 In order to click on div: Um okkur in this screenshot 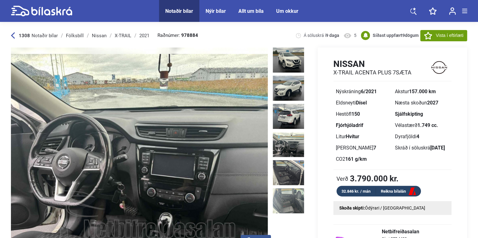, I will do `click(287, 11)`.